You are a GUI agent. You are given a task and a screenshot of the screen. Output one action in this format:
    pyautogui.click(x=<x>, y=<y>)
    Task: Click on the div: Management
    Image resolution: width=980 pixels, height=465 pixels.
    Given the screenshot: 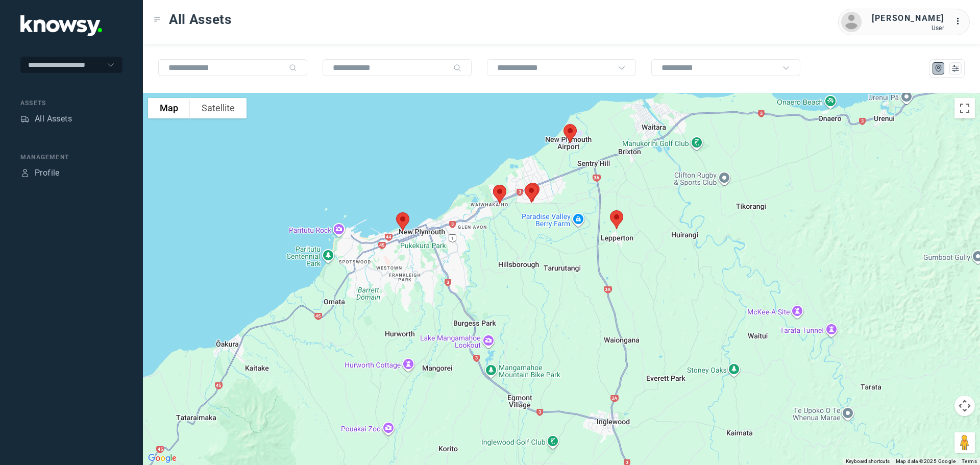 What is the action you would take?
    pyautogui.click(x=71, y=158)
    